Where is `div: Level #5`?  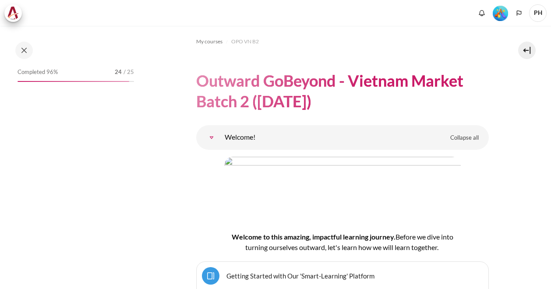 div: Level #5 is located at coordinates (500, 13).